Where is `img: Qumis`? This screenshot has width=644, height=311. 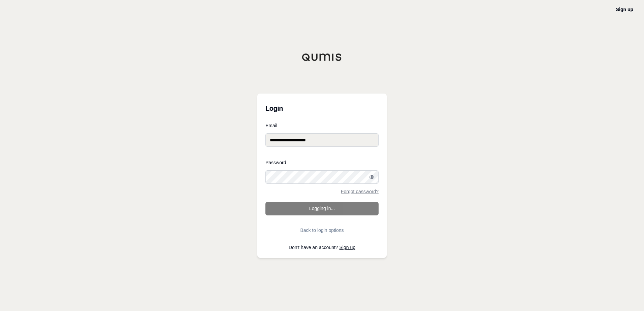
img: Qumis is located at coordinates (322, 57).